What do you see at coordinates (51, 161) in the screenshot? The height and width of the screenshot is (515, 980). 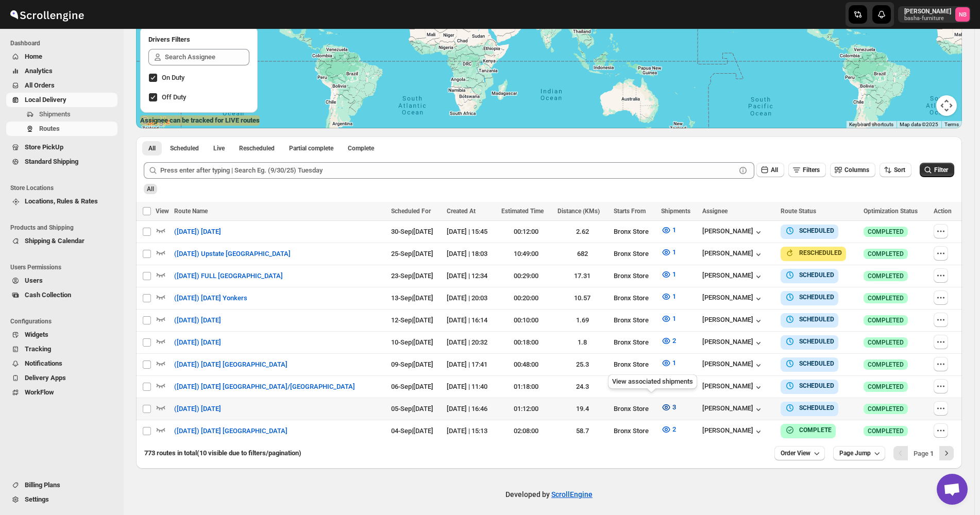 I see `span: Standard Shipping` at bounding box center [51, 161].